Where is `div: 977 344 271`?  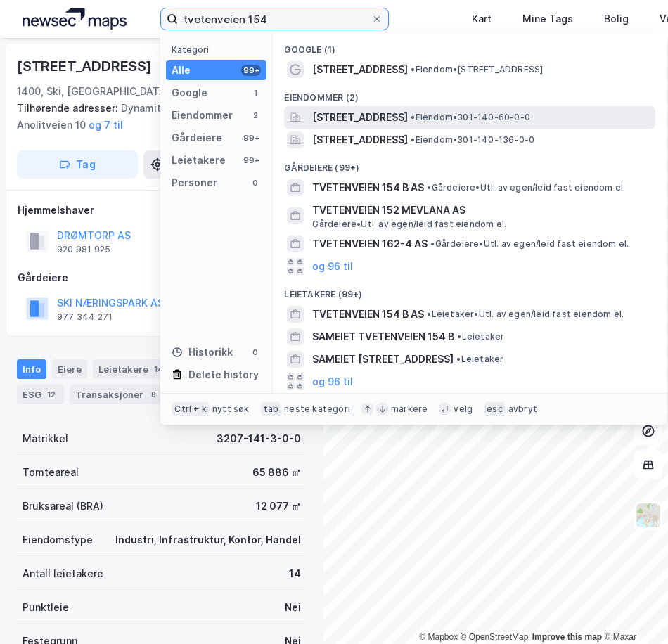
div: 977 344 271 is located at coordinates (84, 317).